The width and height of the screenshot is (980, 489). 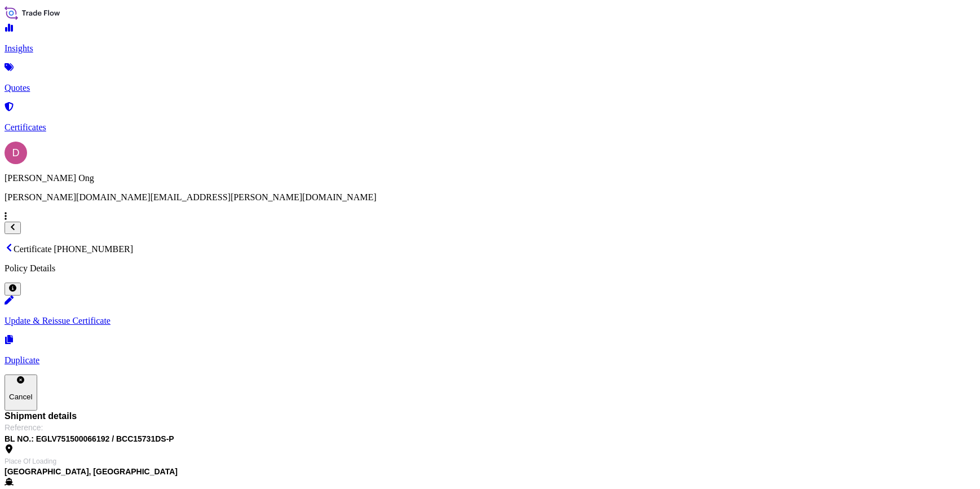 What do you see at coordinates (490, 321) in the screenshot?
I see `p: Update & Reissue Certificate` at bounding box center [490, 321].